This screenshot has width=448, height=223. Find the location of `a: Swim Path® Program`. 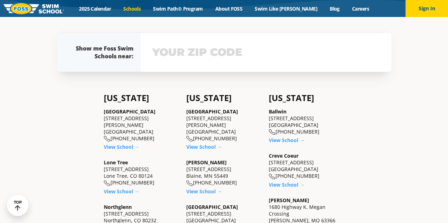

a: Swim Path® Program is located at coordinates (178, 8).